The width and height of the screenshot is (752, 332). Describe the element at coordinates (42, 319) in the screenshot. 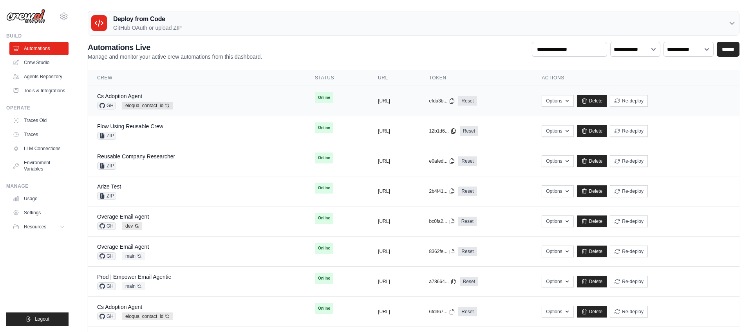

I see `span: Logout` at that location.